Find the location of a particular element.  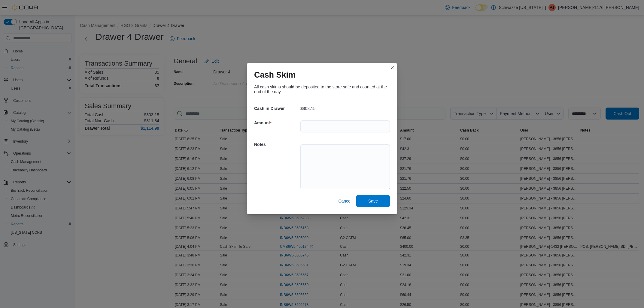

span: Save is located at coordinates (373, 201).